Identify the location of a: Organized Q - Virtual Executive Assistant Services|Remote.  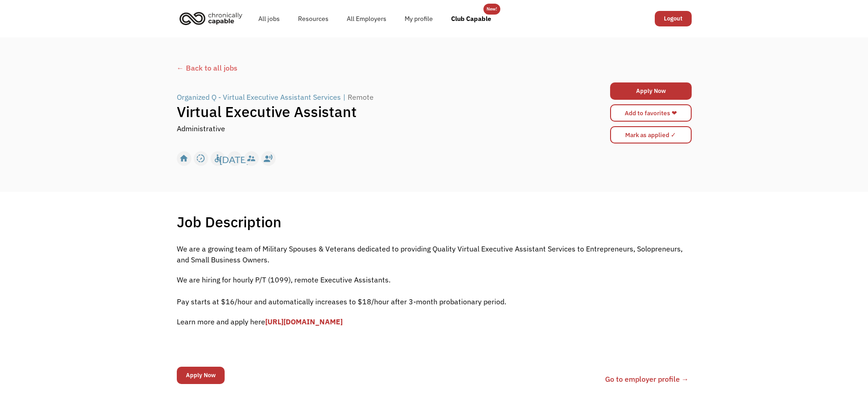
(276, 97).